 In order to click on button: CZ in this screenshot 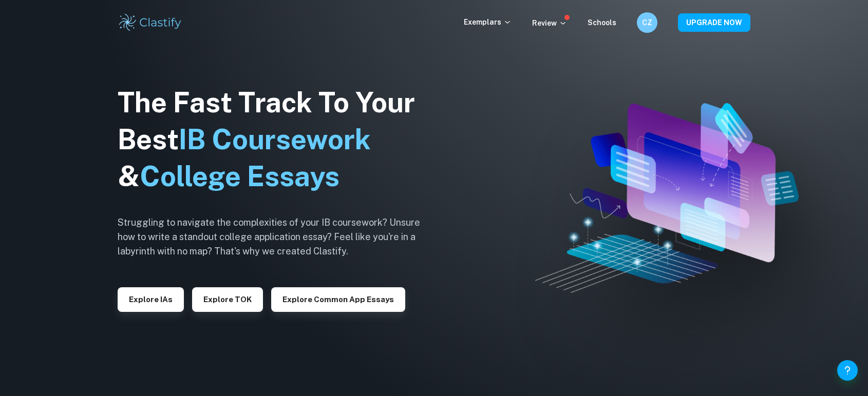, I will do `click(648, 22)`.